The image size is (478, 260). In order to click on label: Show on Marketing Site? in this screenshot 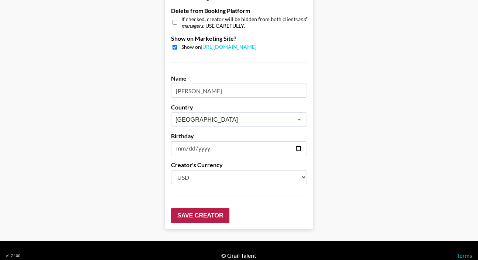, I will do `click(239, 38)`.